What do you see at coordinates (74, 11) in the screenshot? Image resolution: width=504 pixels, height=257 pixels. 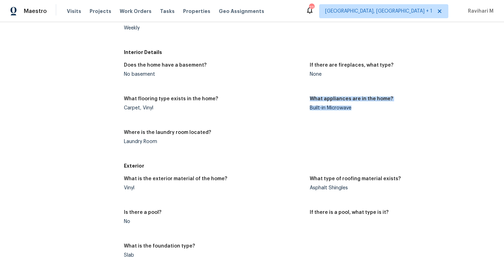 I see `span: Visits` at bounding box center [74, 11].